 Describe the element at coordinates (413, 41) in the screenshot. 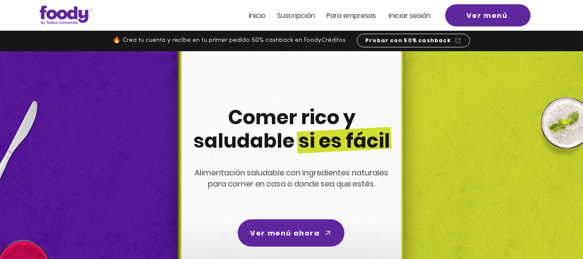

I see `a: Probar con 50% cashback` at that location.